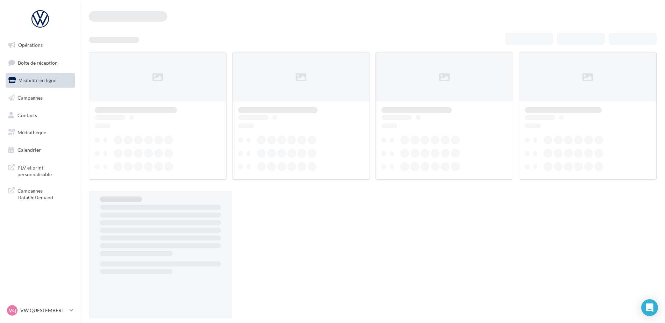 The width and height of the screenshot is (665, 323). I want to click on span: Boîte de réception, so click(38, 62).